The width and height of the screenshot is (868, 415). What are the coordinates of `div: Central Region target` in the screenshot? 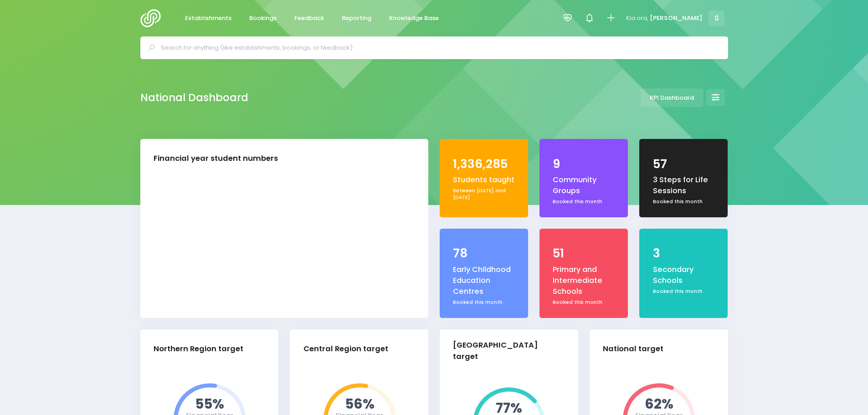 It's located at (346, 349).